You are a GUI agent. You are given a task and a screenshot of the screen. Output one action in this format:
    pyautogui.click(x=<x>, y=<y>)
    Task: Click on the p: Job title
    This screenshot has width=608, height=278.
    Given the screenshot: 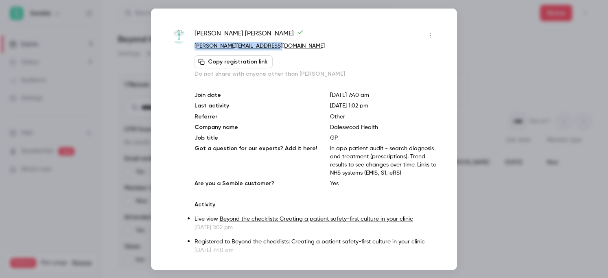 What is the action you would take?
    pyautogui.click(x=256, y=138)
    